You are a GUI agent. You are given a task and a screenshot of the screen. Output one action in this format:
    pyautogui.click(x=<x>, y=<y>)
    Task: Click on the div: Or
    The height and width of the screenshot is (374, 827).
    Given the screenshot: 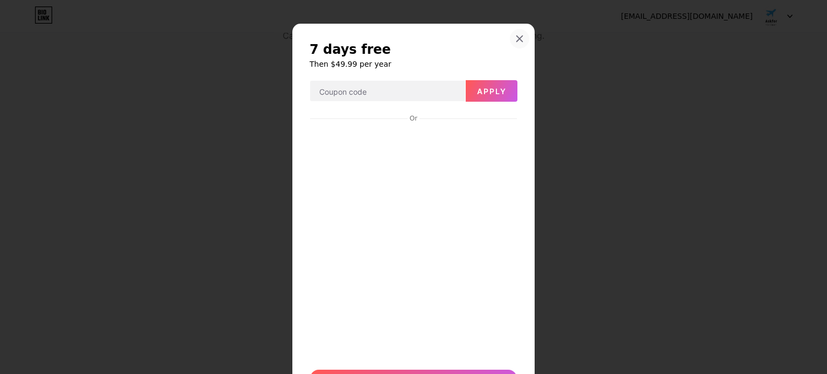 What is the action you would take?
    pyautogui.click(x=413, y=118)
    